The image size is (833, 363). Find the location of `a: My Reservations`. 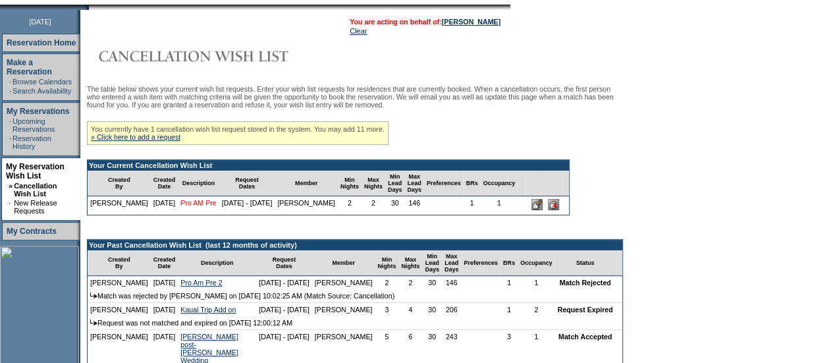

a: My Reservations is located at coordinates (38, 111).